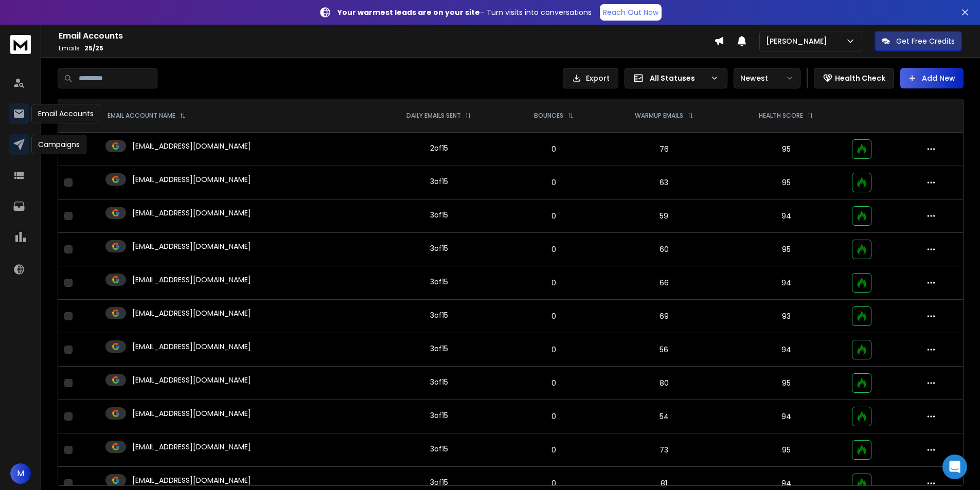 The height and width of the screenshot is (490, 980). I want to click on span: 25 / 25, so click(93, 48).